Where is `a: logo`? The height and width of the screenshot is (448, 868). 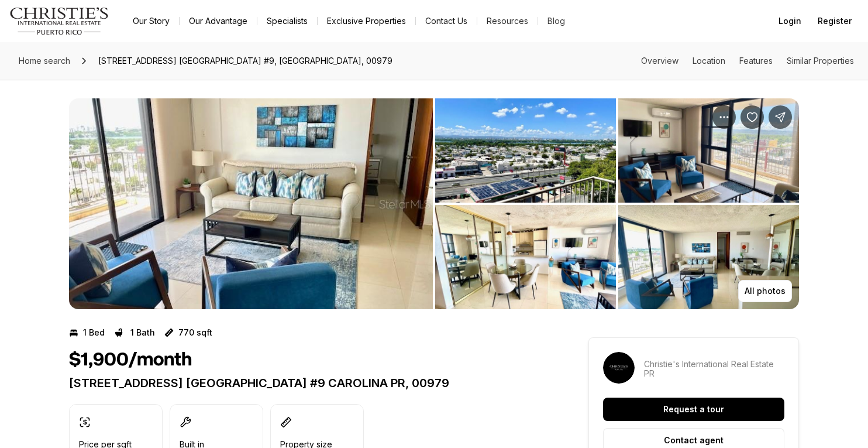
a: logo is located at coordinates (59, 21).